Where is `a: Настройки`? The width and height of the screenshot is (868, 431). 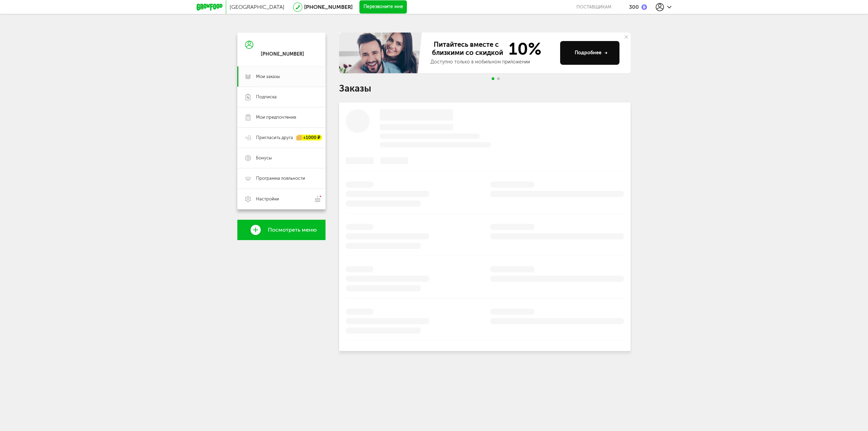 a: Настройки is located at coordinates (281, 199).